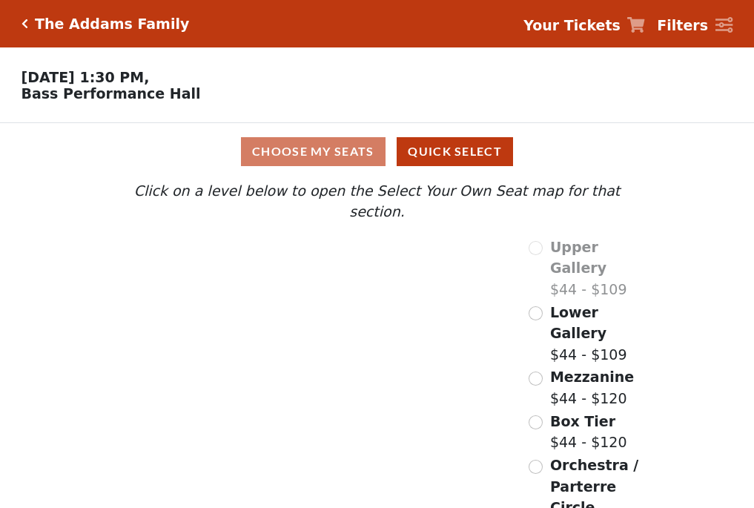 The image size is (754, 508). What do you see at coordinates (376, 201) in the screenshot?
I see `p: Click on a level below to open the Select Your Own Seat map for that section.` at bounding box center [376, 201].